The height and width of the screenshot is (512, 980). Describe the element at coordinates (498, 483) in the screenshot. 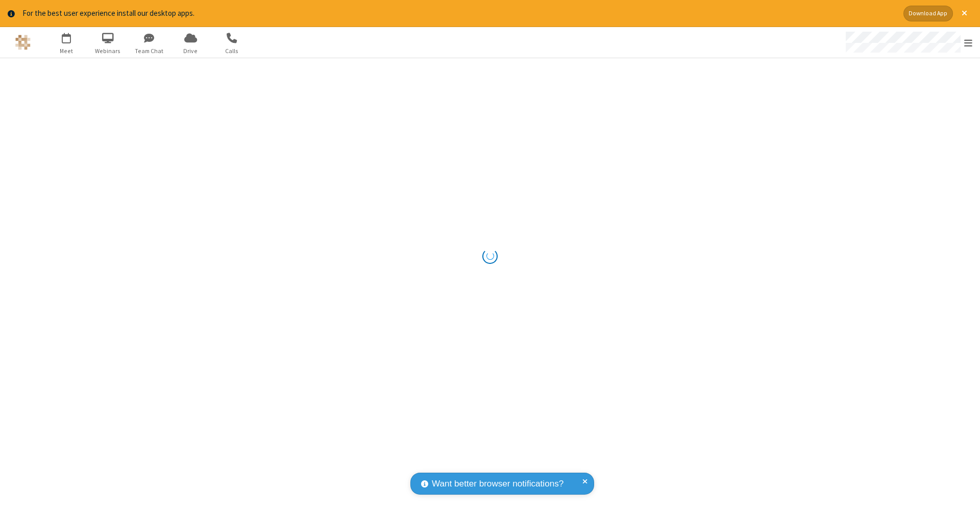

I see `span: Want better browser notifications?` at that location.